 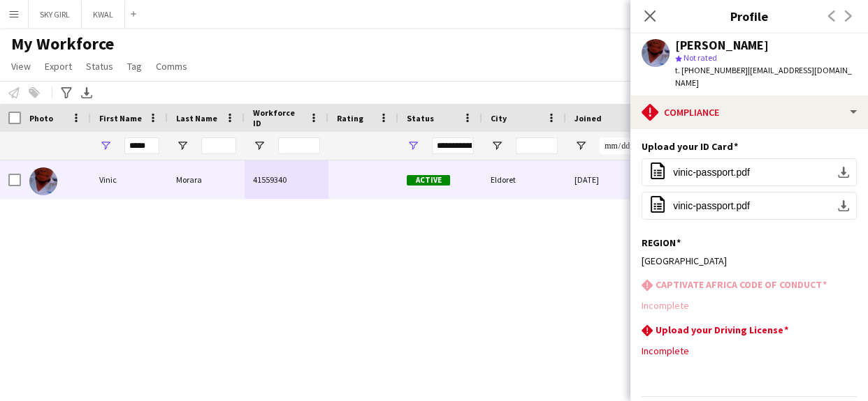 I want to click on button: KWAL, so click(x=104, y=14).